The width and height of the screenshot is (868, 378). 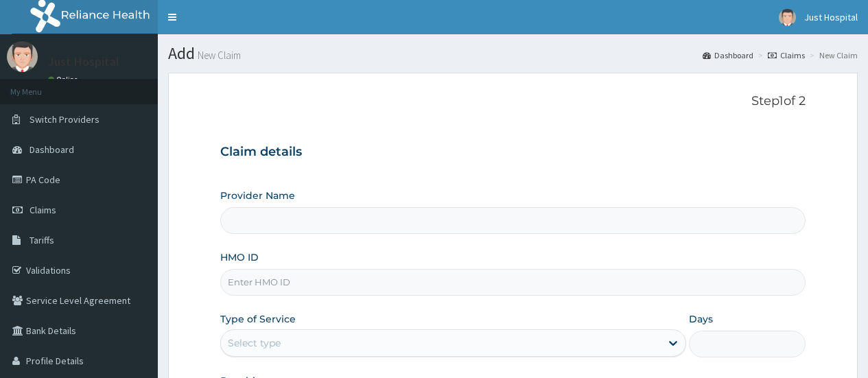 What do you see at coordinates (513, 153) in the screenshot?
I see `h3: Claim details` at bounding box center [513, 153].